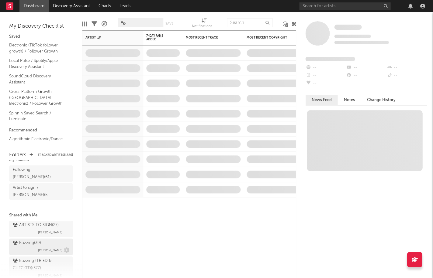 Image resolution: width=433 pixels, height=278 pixels. Describe the element at coordinates (41, 216) in the screenshot. I see `div: Shared with Me` at that location.